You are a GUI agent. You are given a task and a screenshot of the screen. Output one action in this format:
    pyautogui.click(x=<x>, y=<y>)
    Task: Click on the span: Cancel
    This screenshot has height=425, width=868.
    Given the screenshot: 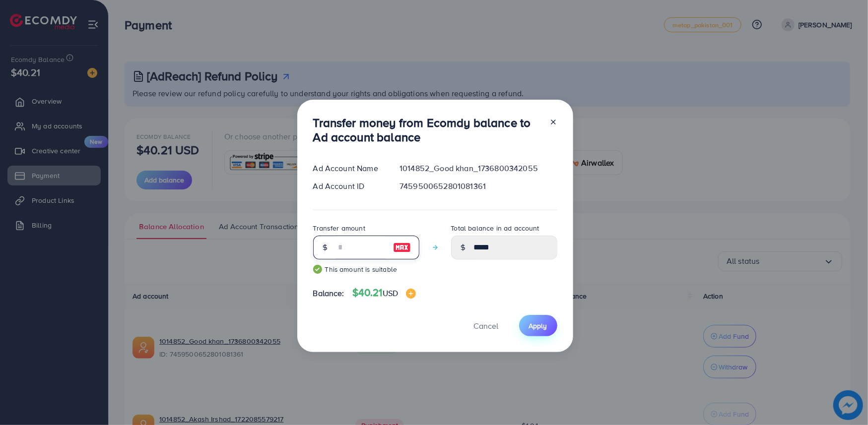 What is the action you would take?
    pyautogui.click(x=486, y=326)
    